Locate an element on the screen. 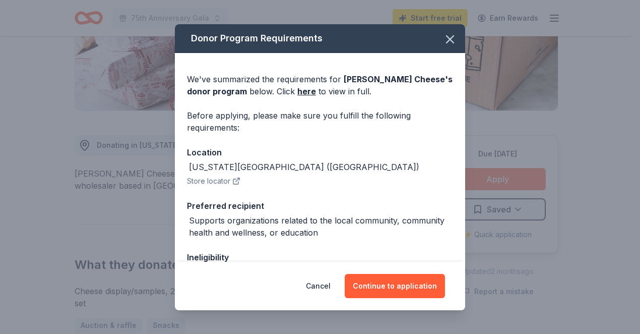  button: Continue to application is located at coordinates (395, 286).